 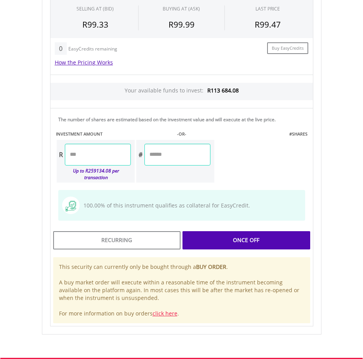 What do you see at coordinates (181, 9) in the screenshot?
I see `span: BUYING AT (ASK)` at bounding box center [181, 9].